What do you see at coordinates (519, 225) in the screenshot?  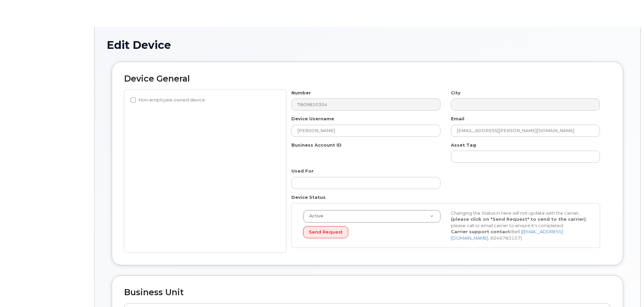 I see `div: Changing the Status in here will not update with the carrier, , please call or email carrier to e...` at bounding box center [519, 225].